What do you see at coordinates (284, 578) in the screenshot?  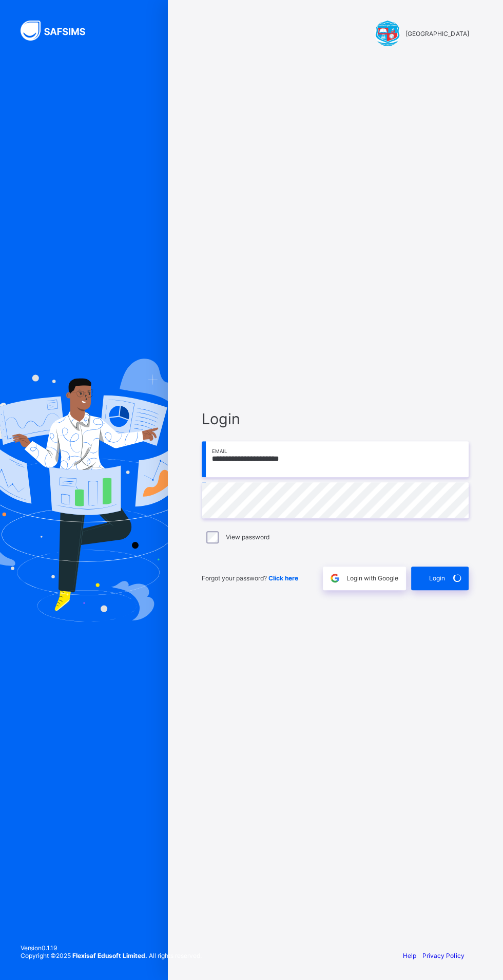 I see `a: Click here` at bounding box center [284, 578].